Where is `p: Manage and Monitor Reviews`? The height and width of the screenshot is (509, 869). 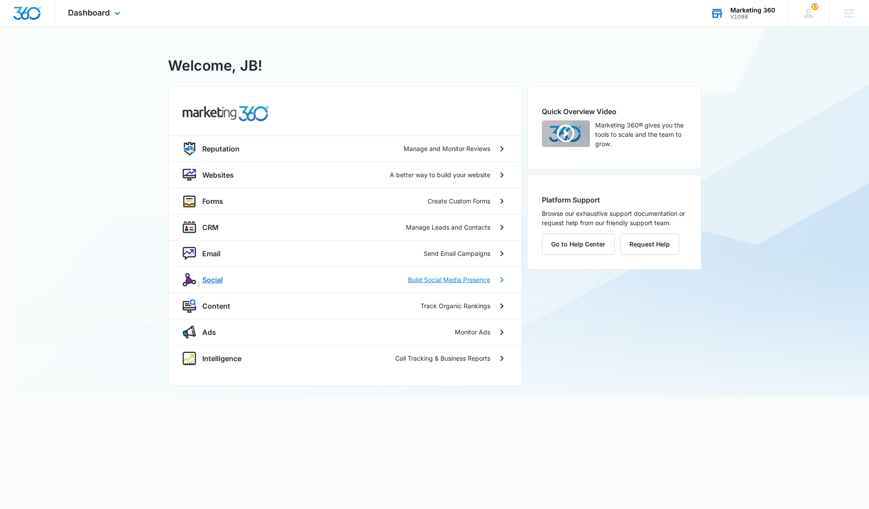
p: Manage and Monitor Reviews is located at coordinates (447, 148).